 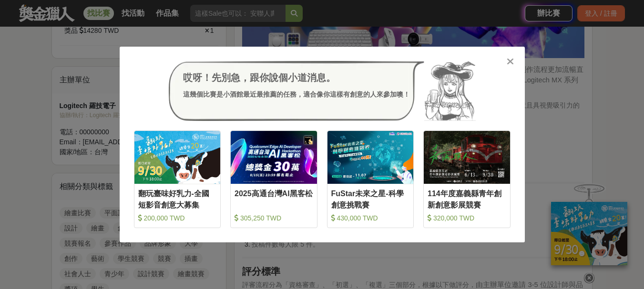 What do you see at coordinates (467, 218) in the screenshot?
I see `div: 320,000 TWD` at bounding box center [467, 218].